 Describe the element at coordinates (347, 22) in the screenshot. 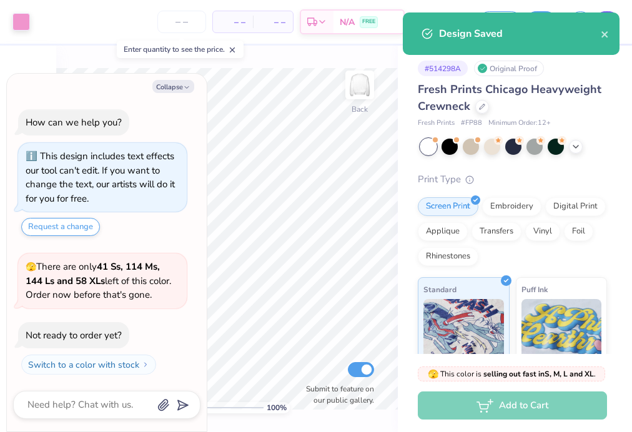

I see `span: N/A` at that location.